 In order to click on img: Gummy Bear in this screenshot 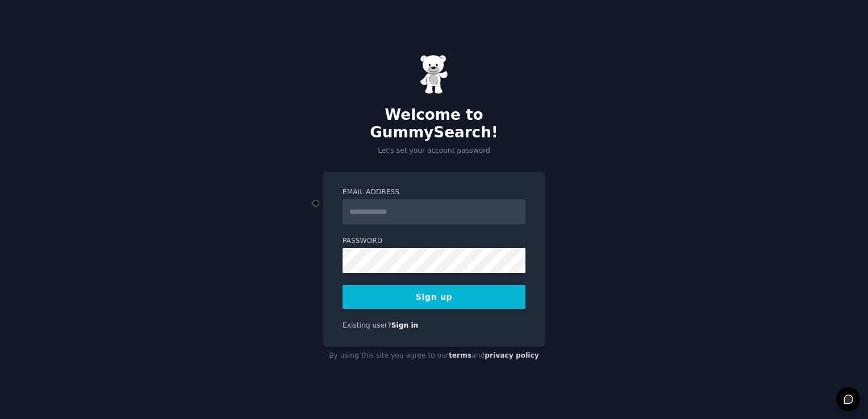, I will do `click(434, 74)`.